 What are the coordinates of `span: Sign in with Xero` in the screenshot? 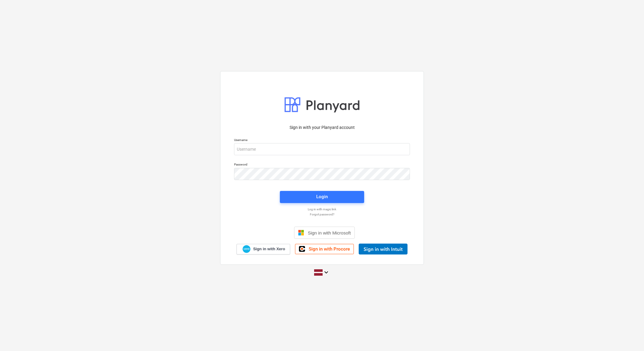 It's located at (269, 249).